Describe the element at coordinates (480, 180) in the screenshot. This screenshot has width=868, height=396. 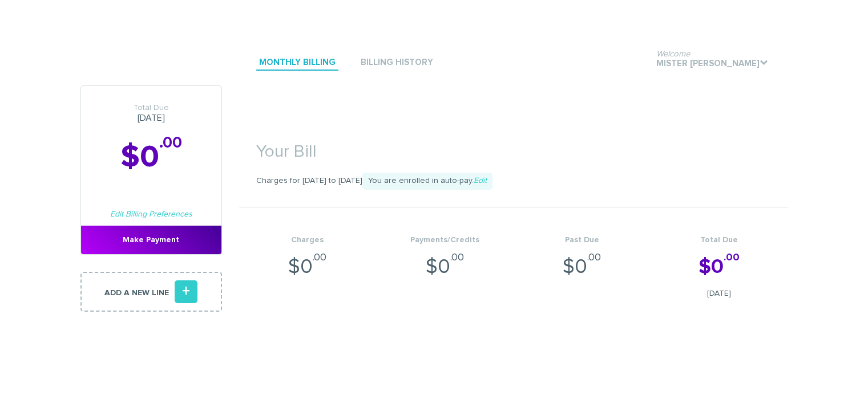
I see `a: Edit` at that location.